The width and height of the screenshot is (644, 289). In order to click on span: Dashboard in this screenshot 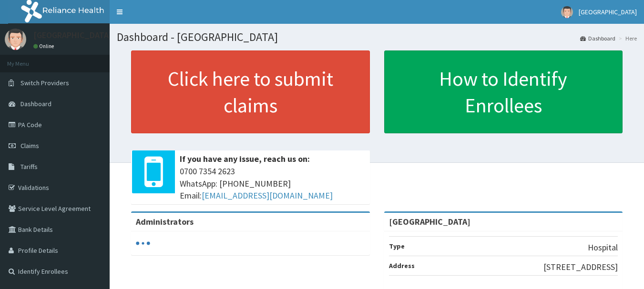, I will do `click(36, 103)`.